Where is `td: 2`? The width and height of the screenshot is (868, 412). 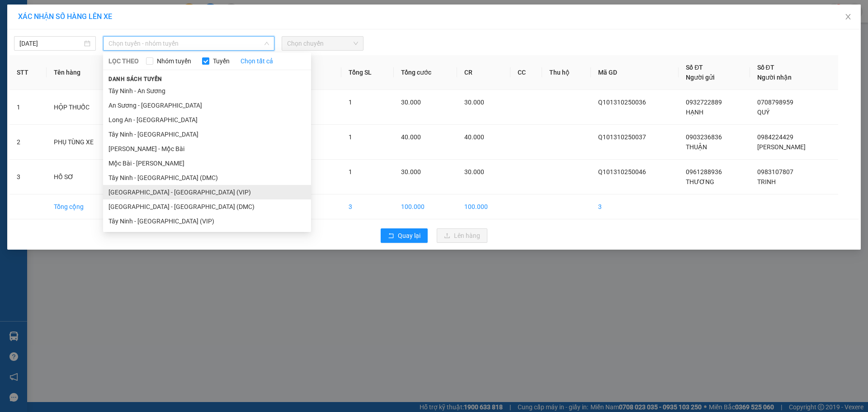
td: 2 is located at coordinates (28, 142).